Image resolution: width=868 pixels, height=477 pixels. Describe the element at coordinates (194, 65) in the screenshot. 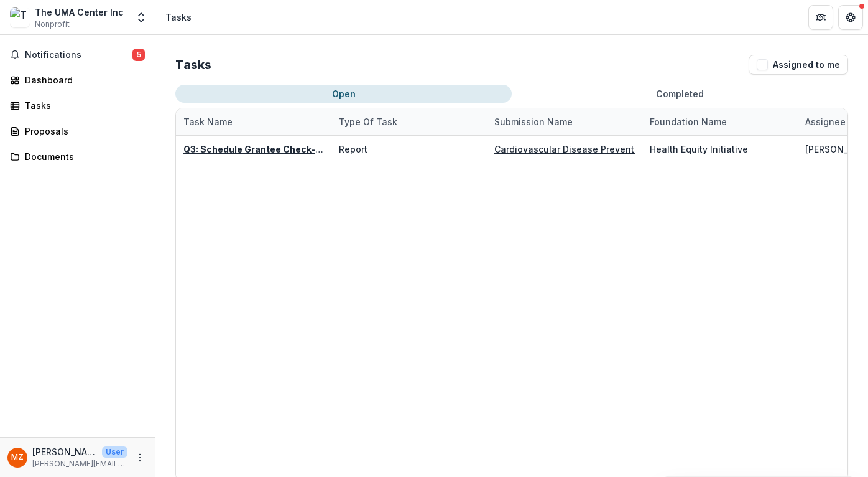

I see `h2: Tasks` at that location.